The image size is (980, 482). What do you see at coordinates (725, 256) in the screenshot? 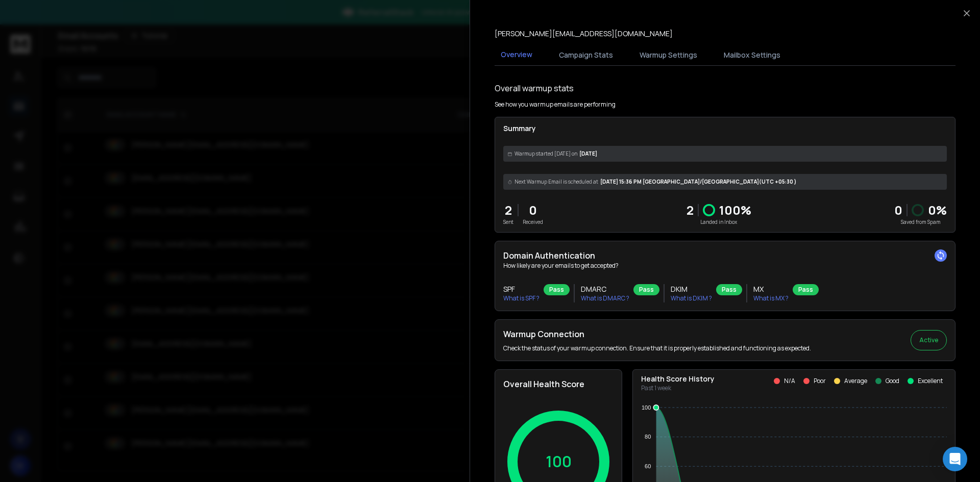
I see `h2: Domain Authentication` at bounding box center [725, 256].